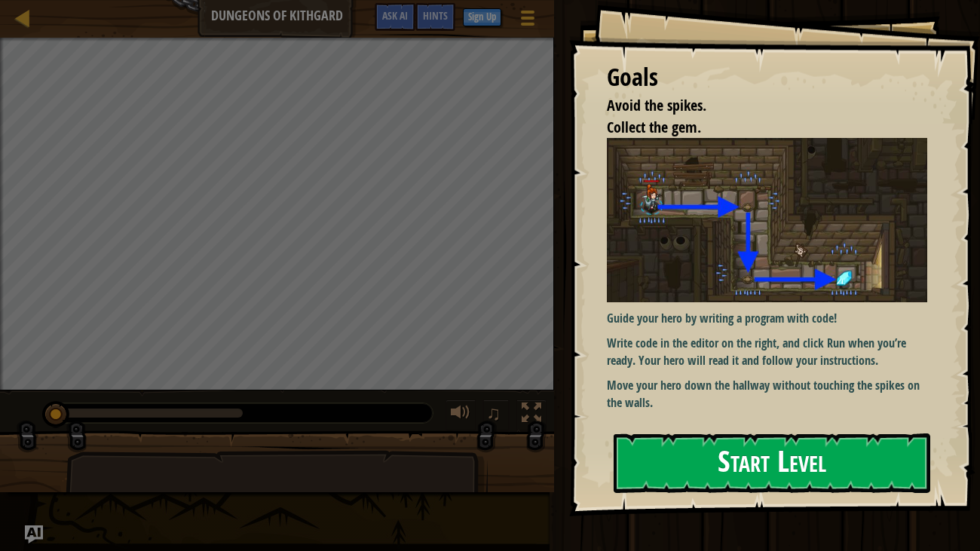 Image resolution: width=980 pixels, height=551 pixels. What do you see at coordinates (528, 21) in the screenshot?
I see `button: Show game menu` at bounding box center [528, 21].